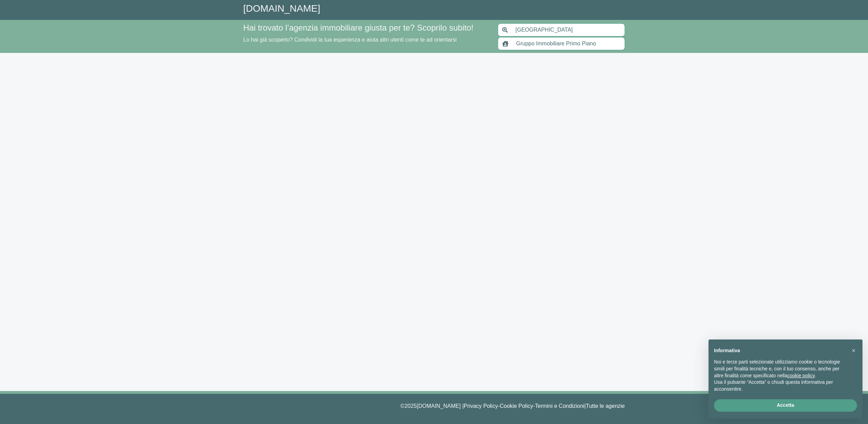 The height and width of the screenshot is (424, 868). What do you see at coordinates (854, 350) in the screenshot?
I see `button: Chiudi questa informativa` at bounding box center [854, 350].